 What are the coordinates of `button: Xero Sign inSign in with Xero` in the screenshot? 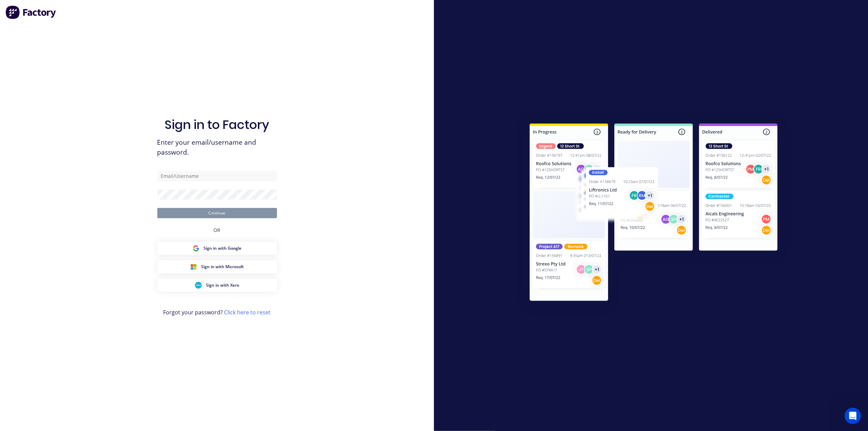 It's located at (217, 286).